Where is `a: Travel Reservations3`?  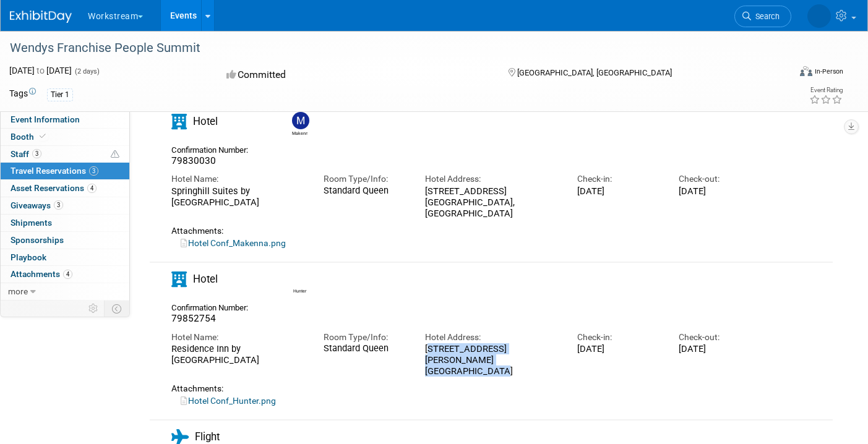 a: Travel Reservations3 is located at coordinates (65, 170).